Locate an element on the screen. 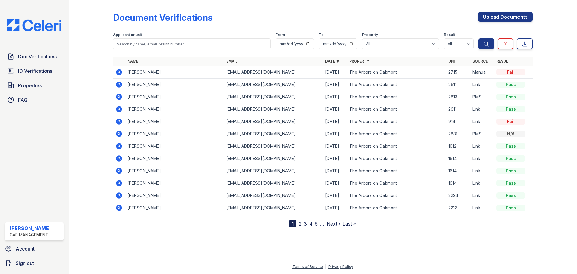 The height and width of the screenshot is (274, 577). td: 2212 is located at coordinates (458, 208).